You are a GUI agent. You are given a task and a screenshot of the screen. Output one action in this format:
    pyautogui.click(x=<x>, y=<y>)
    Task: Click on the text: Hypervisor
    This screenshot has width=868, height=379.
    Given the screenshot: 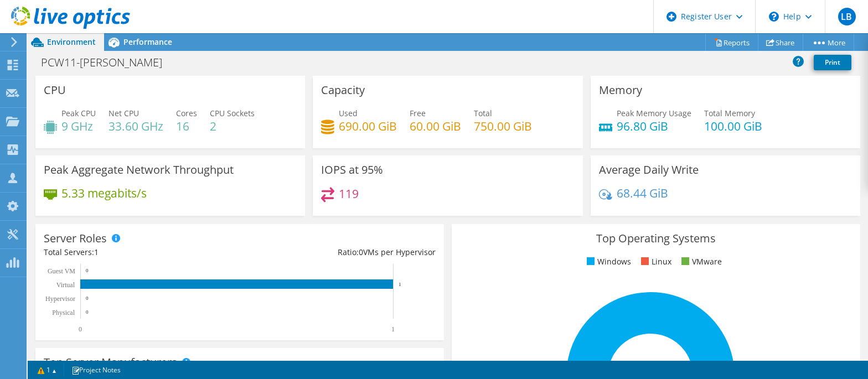 What is the action you would take?
    pyautogui.click(x=61, y=299)
    